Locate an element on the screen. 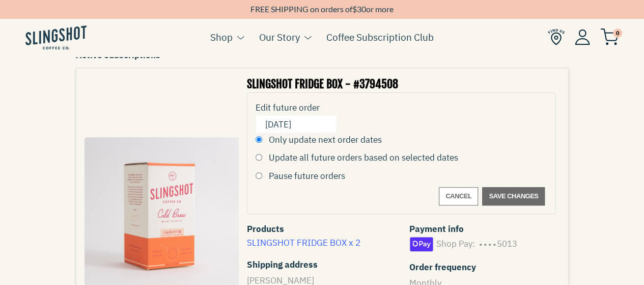 The height and width of the screenshot is (285, 644). button: Cancel is located at coordinates (458, 196).